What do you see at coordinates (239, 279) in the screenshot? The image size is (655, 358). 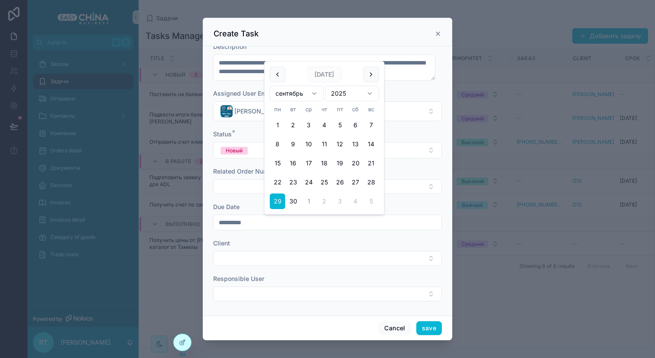 I see `span: Responsible User` at bounding box center [239, 279].